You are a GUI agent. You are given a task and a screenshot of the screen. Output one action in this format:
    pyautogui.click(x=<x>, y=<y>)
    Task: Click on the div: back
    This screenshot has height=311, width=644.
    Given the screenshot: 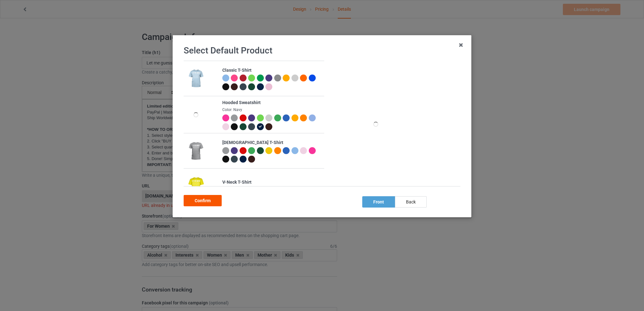 What is the action you would take?
    pyautogui.click(x=411, y=202)
    